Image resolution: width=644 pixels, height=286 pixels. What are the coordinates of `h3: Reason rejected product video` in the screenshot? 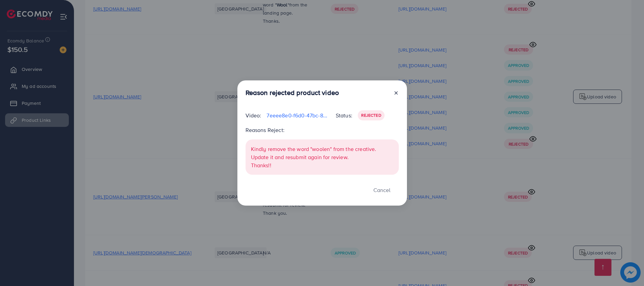 It's located at (292, 93).